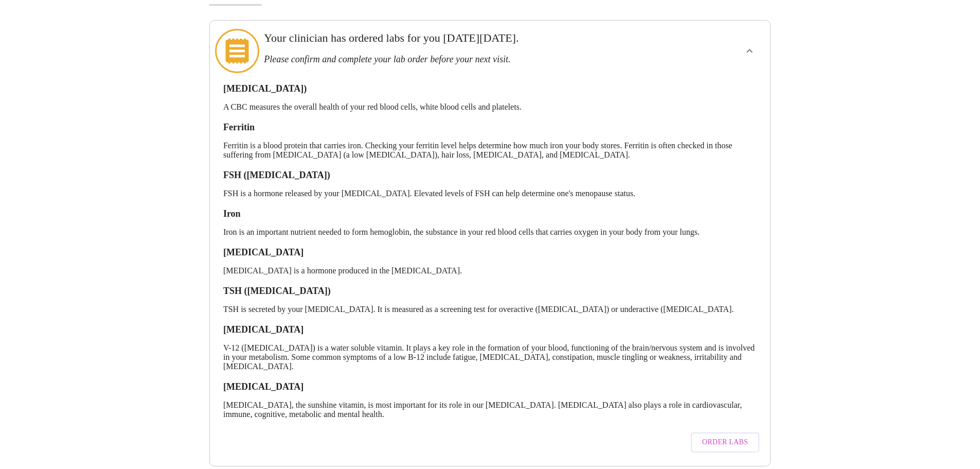  What do you see at coordinates (490, 107) in the screenshot?
I see `p: A CBC measures the overall health of your red blood cells, white blood cells and platelets.` at bounding box center [490, 107].